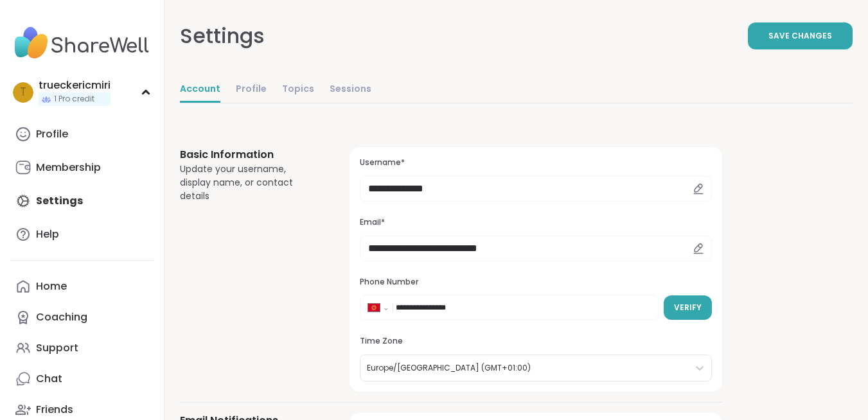 The image size is (868, 420). What do you see at coordinates (57, 348) in the screenshot?
I see `div: Support` at bounding box center [57, 348].